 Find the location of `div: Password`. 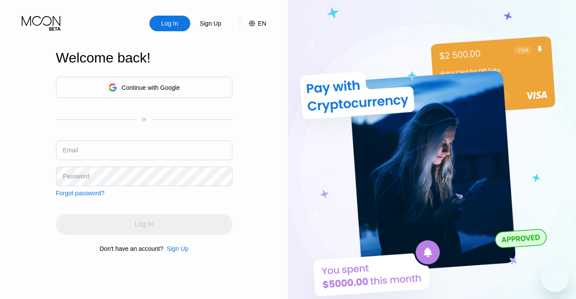

div: Password is located at coordinates (76, 176).